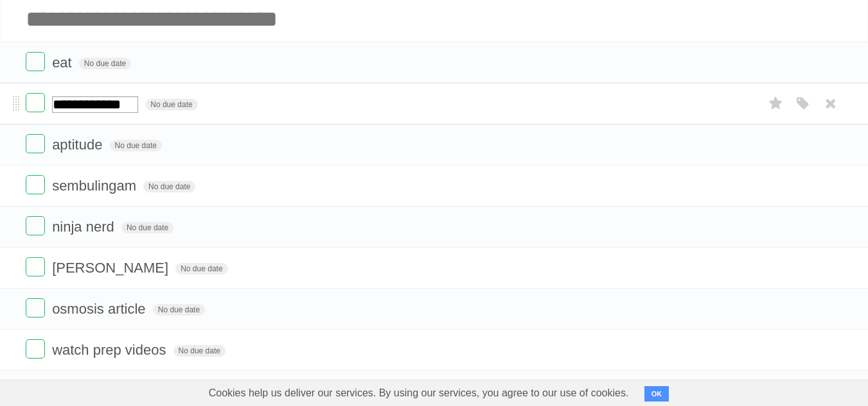  Describe the element at coordinates (64, 62) in the screenshot. I see `span: eat` at that location.